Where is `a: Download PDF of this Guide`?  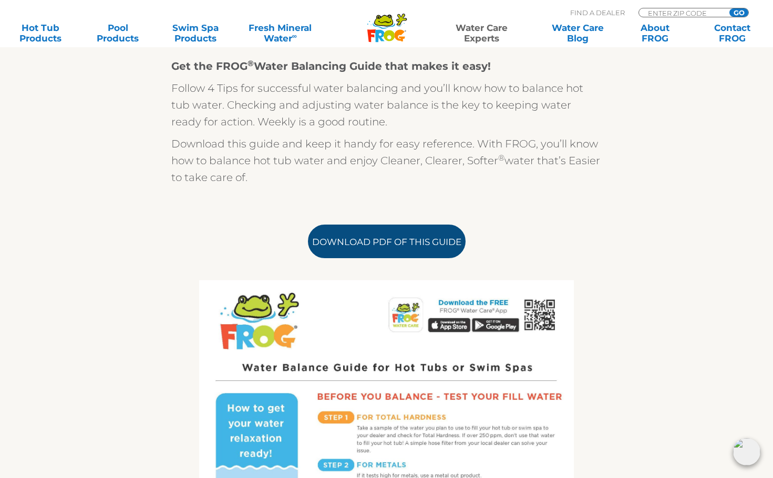 a: Download PDF of this Guide is located at coordinates (387, 242).